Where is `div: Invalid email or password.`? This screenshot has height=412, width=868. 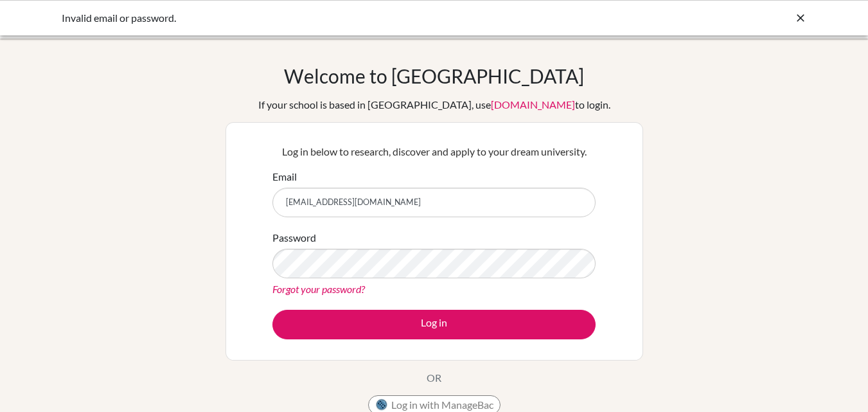 div: Invalid email or password. is located at coordinates (338, 18).